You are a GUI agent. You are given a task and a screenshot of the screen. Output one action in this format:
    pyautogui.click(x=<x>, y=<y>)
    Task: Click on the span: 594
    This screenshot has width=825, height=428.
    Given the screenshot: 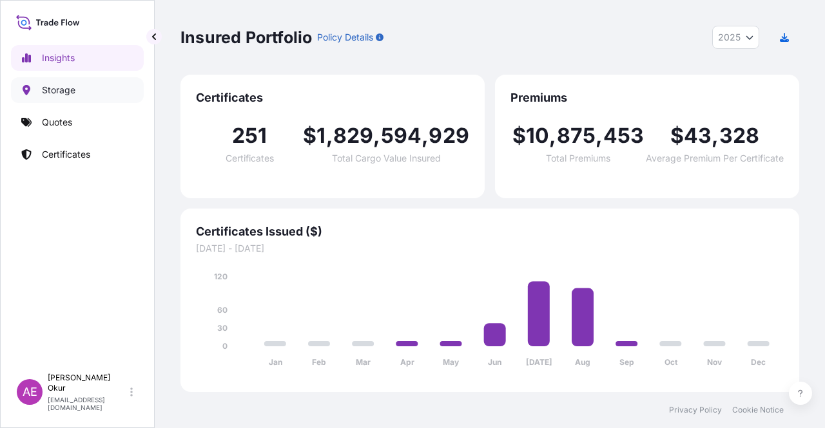 What is the action you would take?
    pyautogui.click(x=401, y=136)
    